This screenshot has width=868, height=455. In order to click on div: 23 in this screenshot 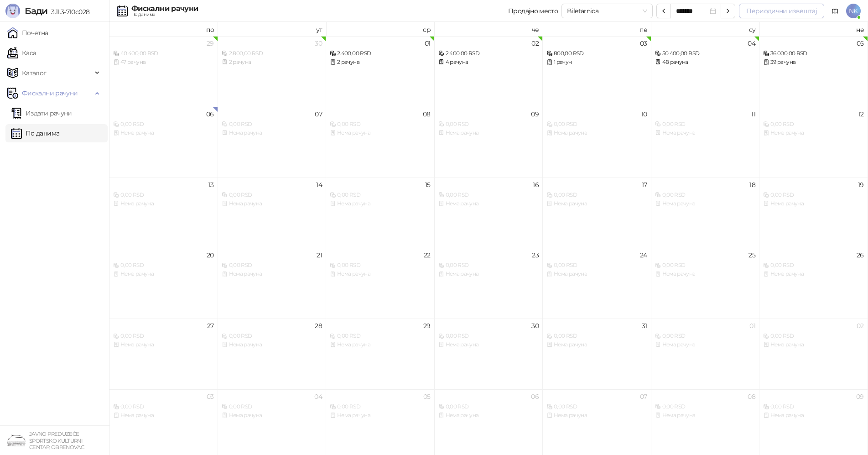, I will do `click(535, 255)`.